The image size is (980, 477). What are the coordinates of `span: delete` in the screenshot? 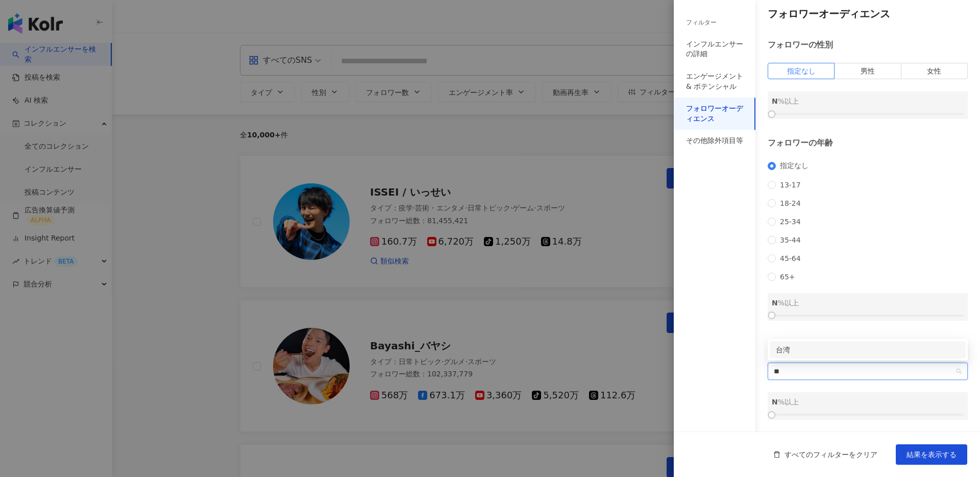 It's located at (777, 455).